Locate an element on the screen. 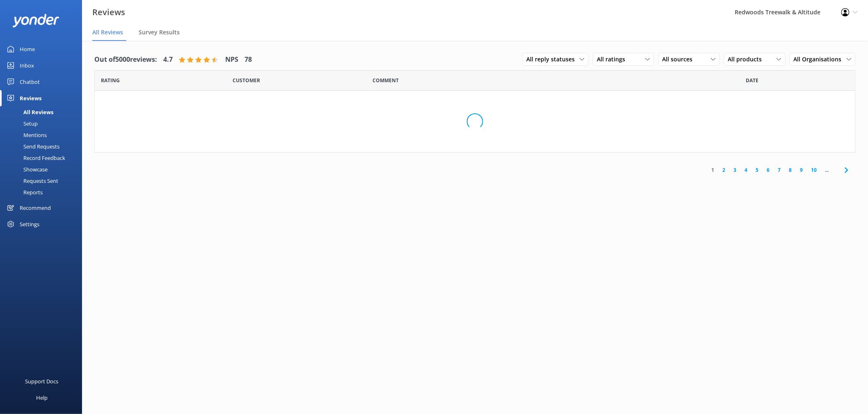 The image size is (868, 414). a: All Reviews is located at coordinates (44, 112).